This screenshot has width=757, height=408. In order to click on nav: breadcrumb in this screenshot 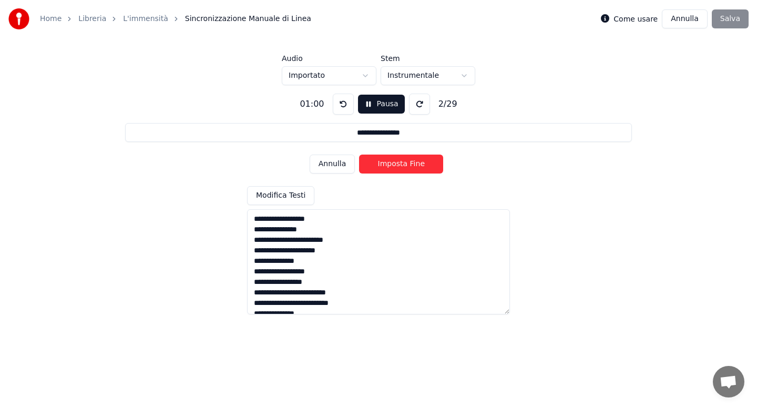, I will do `click(176, 19)`.